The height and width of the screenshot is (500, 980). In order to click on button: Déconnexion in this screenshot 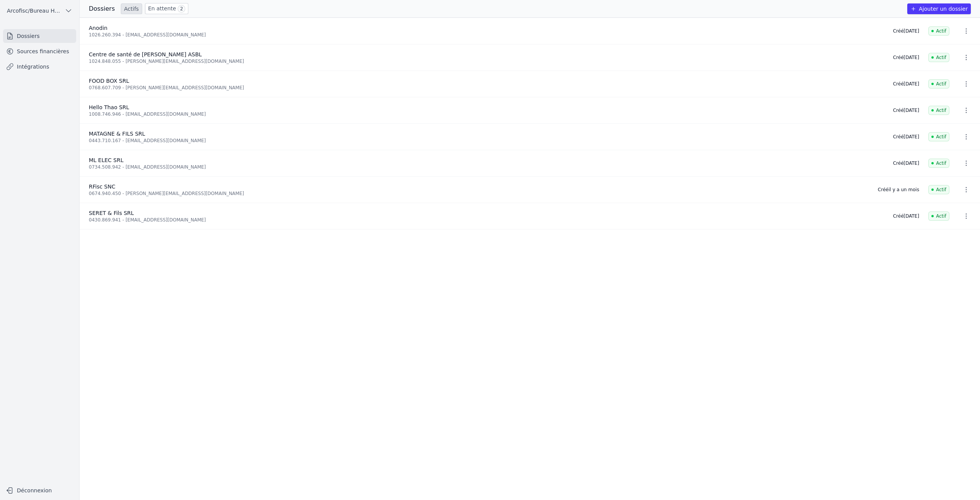, I will do `click(39, 490)`.